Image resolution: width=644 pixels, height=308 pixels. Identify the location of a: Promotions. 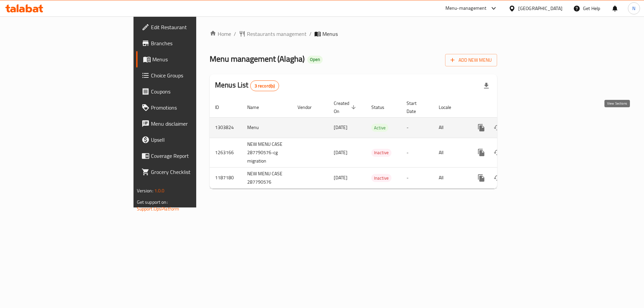
(189, 108).